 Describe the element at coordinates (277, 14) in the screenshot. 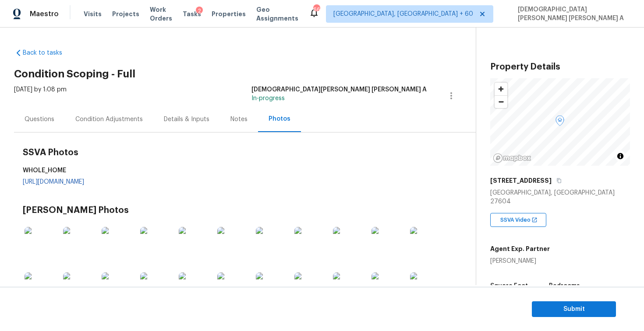

I see `span: Geo Assignments` at that location.